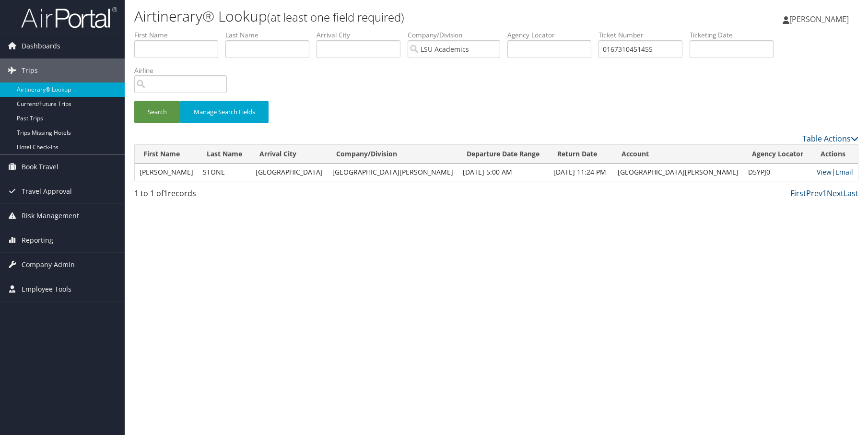  What do you see at coordinates (851, 193) in the screenshot?
I see `a: Last` at bounding box center [851, 193].